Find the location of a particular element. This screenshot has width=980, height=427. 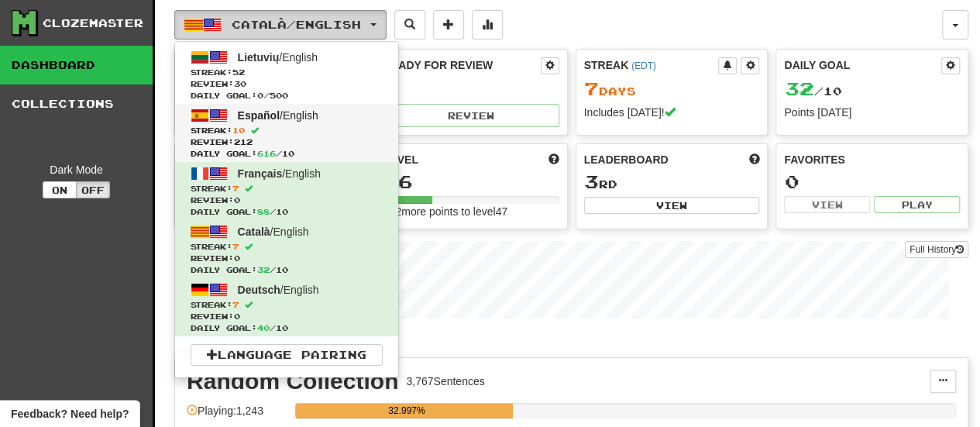

div: rd is located at coordinates (672, 182).